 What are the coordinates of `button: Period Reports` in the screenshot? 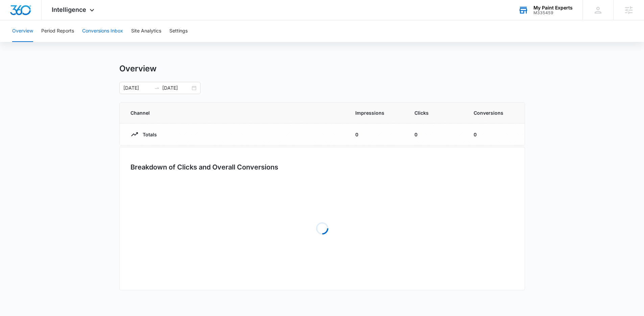 It's located at (57, 31).